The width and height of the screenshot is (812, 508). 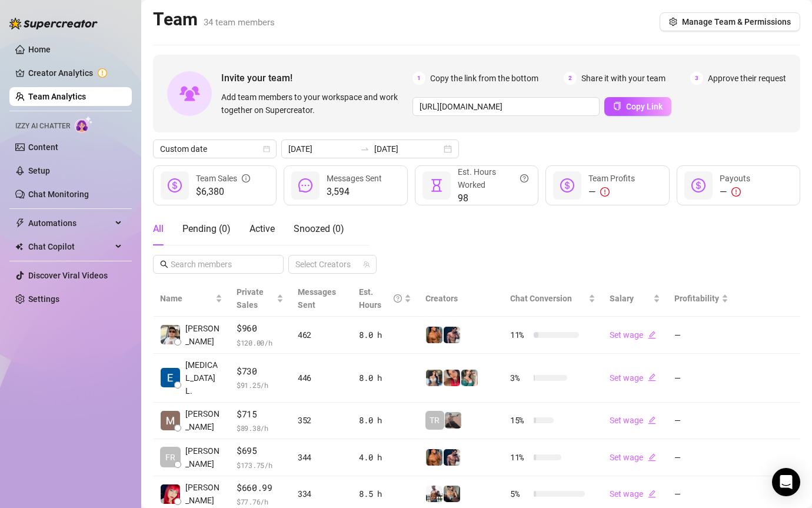 I want to click on span: Custom date, so click(x=215, y=149).